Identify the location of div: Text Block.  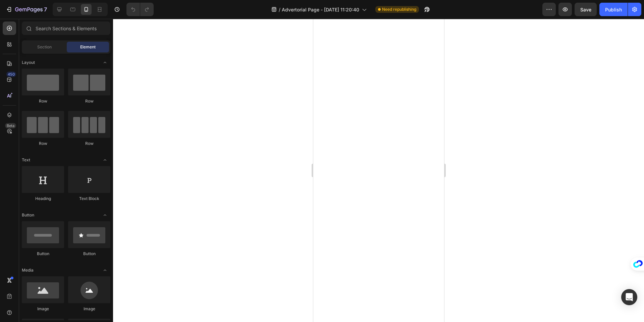
(89, 199).